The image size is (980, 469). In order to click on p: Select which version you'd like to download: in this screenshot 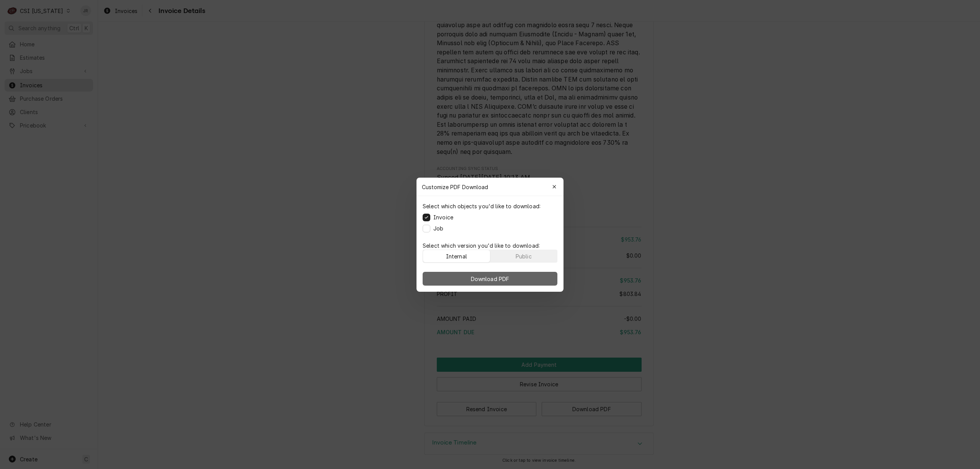, I will do `click(490, 245)`.